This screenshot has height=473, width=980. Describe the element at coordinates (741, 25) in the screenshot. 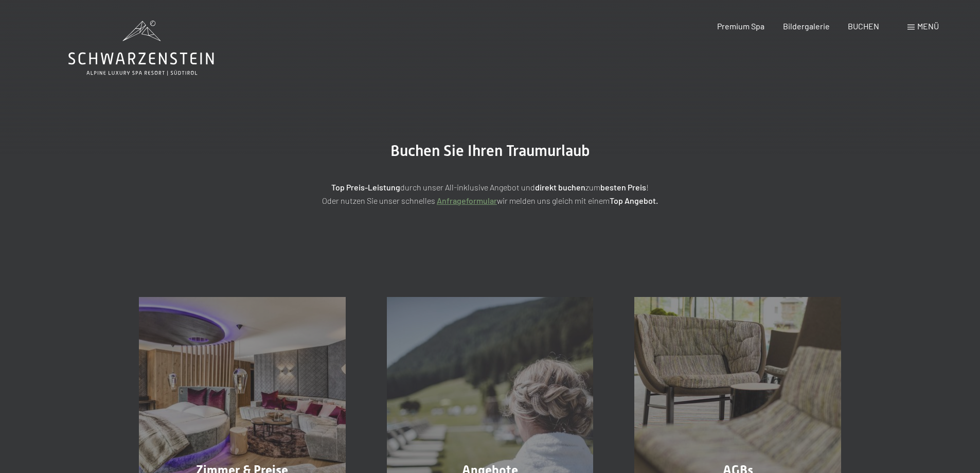

I see `span: Premium Spa` at that location.